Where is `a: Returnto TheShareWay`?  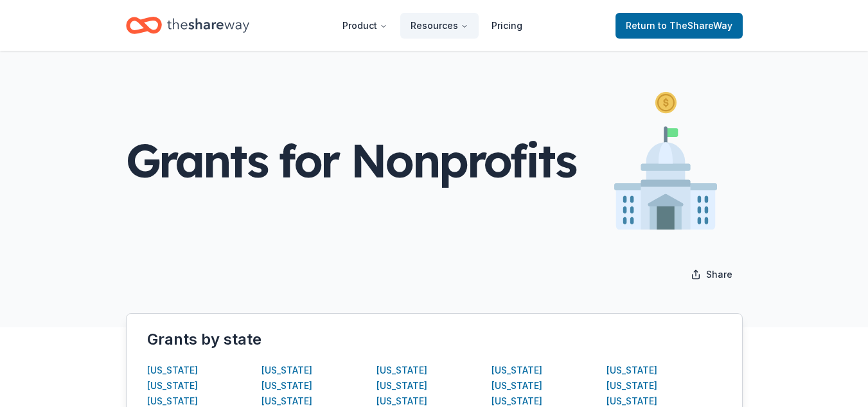 a: Returnto TheShareWay is located at coordinates (679, 26).